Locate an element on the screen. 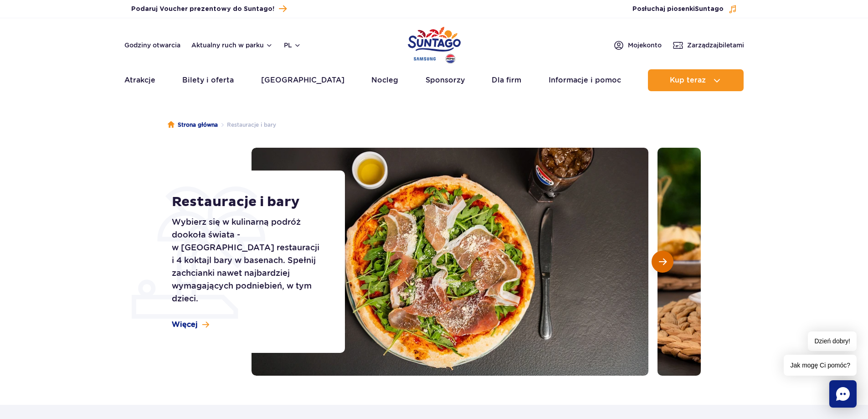 The height and width of the screenshot is (419, 868). a: Podaruj Voucher prezentowy do Suntago! is located at coordinates (208, 9).